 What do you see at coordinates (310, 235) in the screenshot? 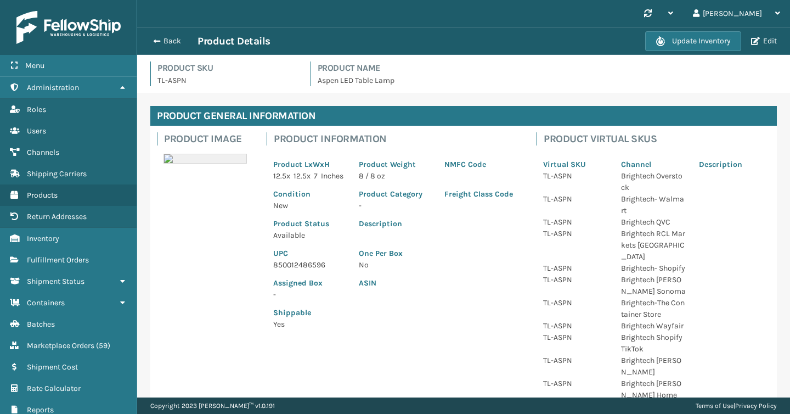
I see `p: Available` at bounding box center [310, 235].